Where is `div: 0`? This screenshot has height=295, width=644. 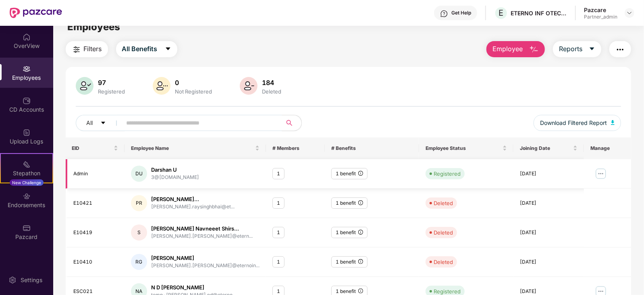
div: 0 is located at coordinates (194, 83).